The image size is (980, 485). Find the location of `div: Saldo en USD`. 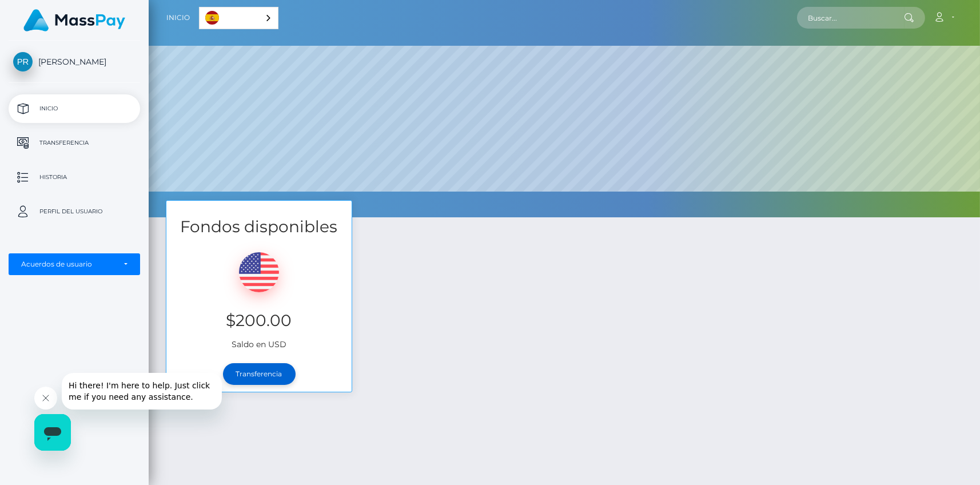

div: Saldo en USD is located at coordinates (259, 297).